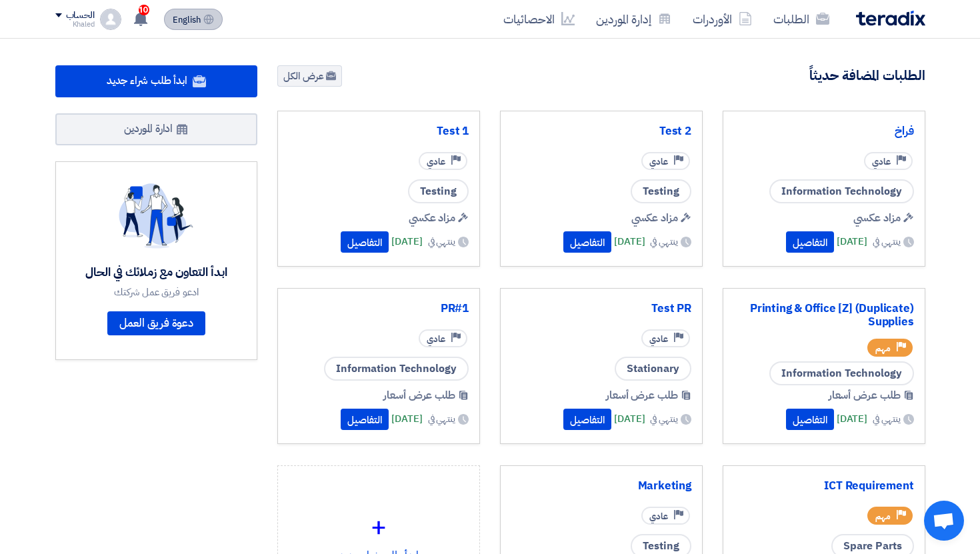  What do you see at coordinates (538, 19) in the screenshot?
I see `a: الاحصائيات` at bounding box center [538, 19].